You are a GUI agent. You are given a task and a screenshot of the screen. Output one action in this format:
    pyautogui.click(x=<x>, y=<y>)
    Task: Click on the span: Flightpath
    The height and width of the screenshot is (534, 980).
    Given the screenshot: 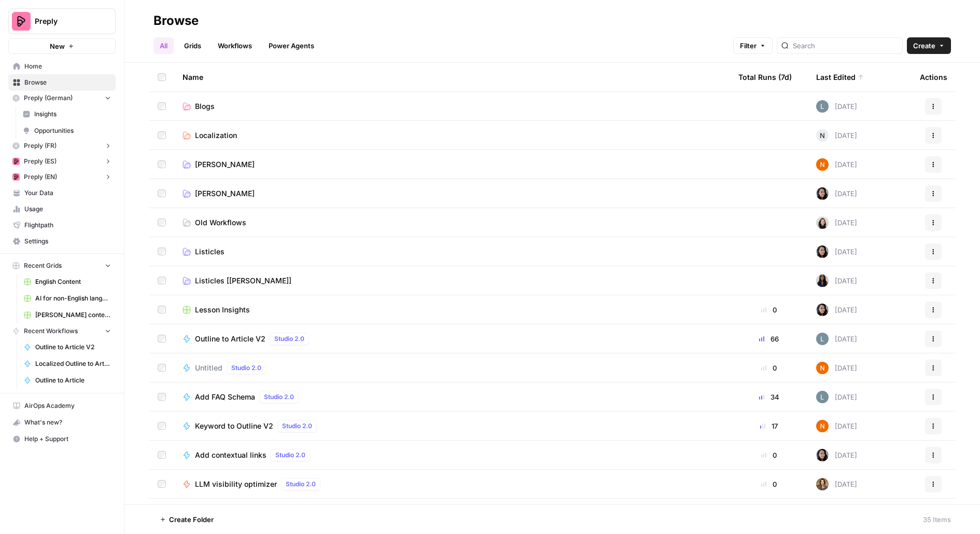 What is the action you would take?
    pyautogui.click(x=67, y=225)
    